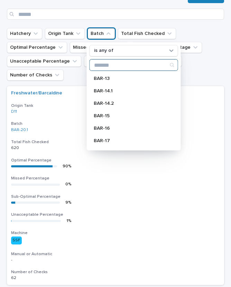 This screenshot has width=231, height=287. What do you see at coordinates (101, 61) in the screenshot?
I see `button: Machine` at bounding box center [101, 61].